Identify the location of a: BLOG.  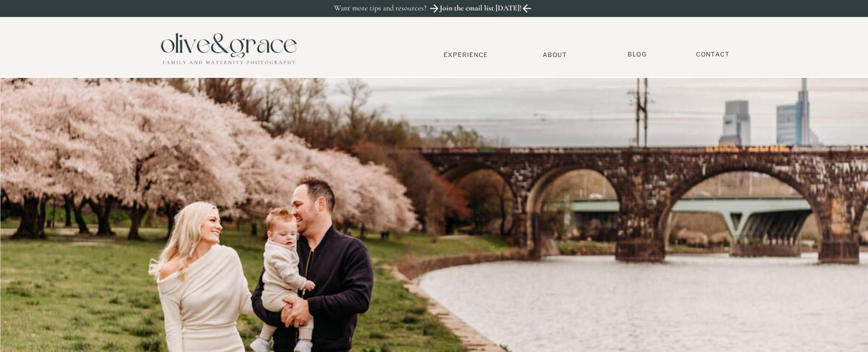
(638, 54).